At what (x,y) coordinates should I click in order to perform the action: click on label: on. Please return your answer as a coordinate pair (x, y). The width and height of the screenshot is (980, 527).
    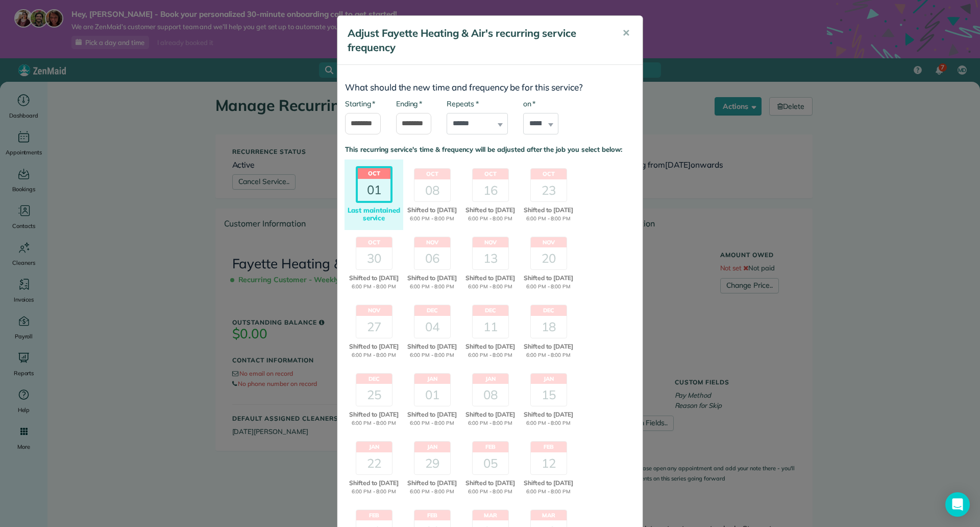
    Looking at the image, I should click on (530, 104).